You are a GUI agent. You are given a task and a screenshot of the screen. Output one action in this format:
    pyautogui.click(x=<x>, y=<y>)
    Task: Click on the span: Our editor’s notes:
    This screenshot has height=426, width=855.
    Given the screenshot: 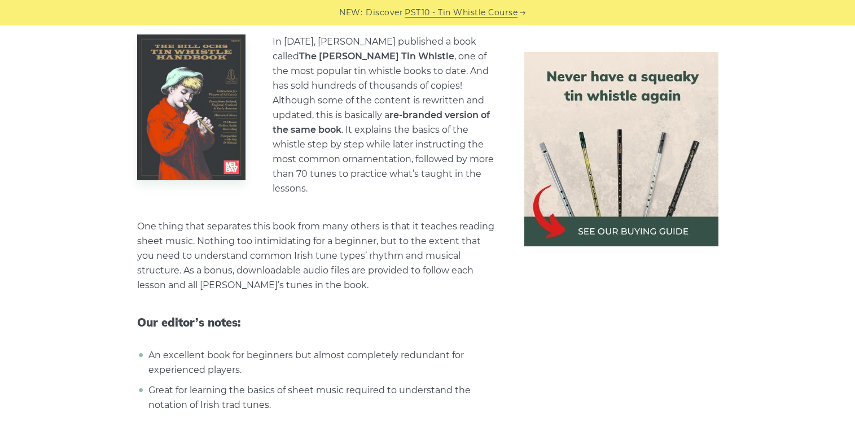 What is the action you would take?
    pyautogui.click(x=317, y=322)
    